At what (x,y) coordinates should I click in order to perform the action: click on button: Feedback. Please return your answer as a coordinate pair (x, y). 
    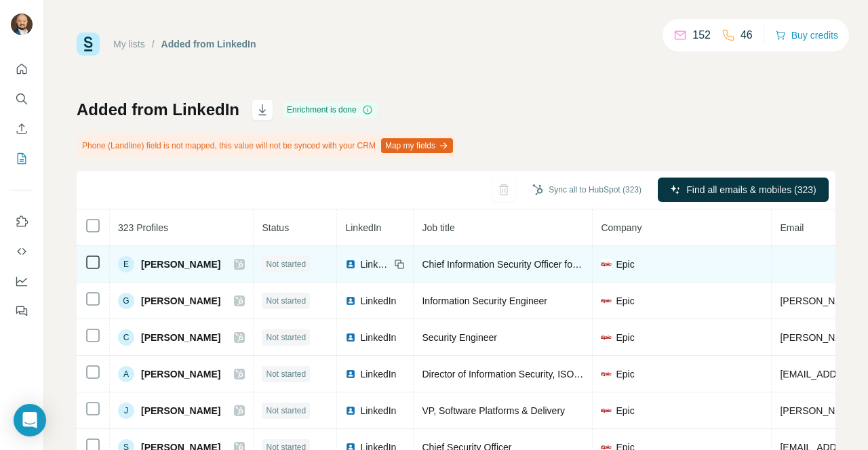
    Looking at the image, I should click on (22, 311).